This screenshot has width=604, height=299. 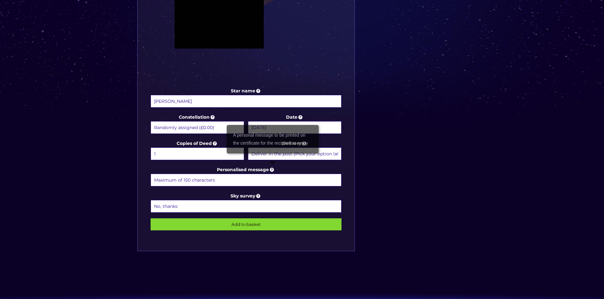 What do you see at coordinates (197, 150) in the screenshot?
I see `label: Copies of Deed` at bounding box center [197, 150].